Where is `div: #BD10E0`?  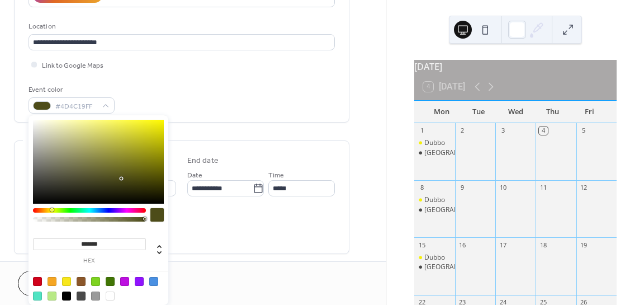 div: #BD10E0 is located at coordinates (125, 281).